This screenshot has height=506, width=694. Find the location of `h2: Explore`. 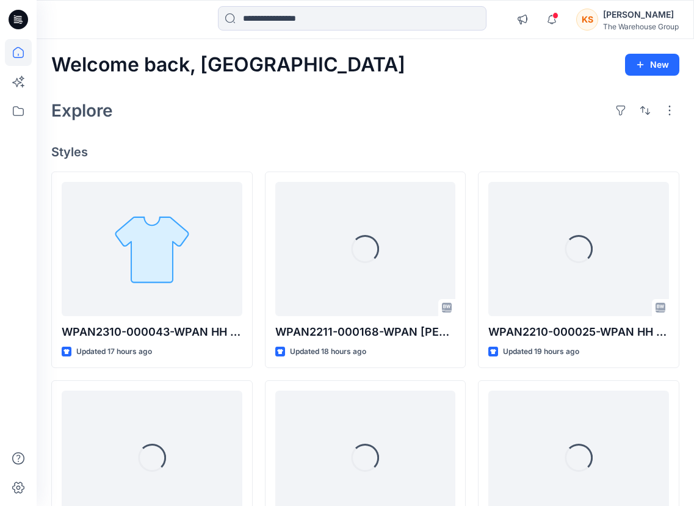

h2: Explore is located at coordinates (82, 111).